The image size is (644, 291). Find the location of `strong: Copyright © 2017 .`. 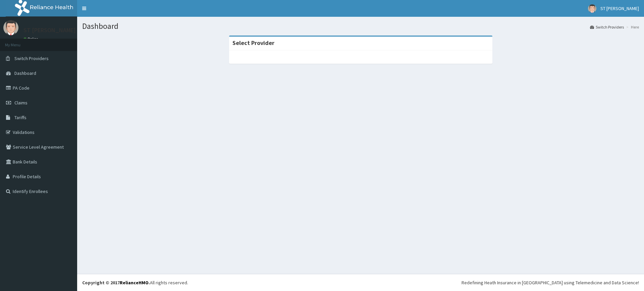

strong: Copyright © 2017 . is located at coordinates (116, 283).